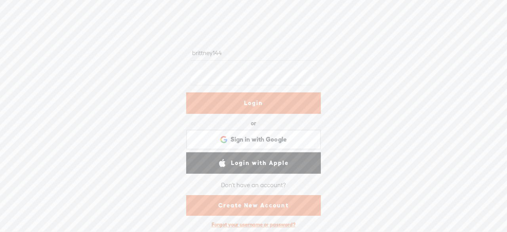 Image resolution: width=507 pixels, height=232 pixels. Describe the element at coordinates (253, 123) in the screenshot. I see `div: or` at that location.